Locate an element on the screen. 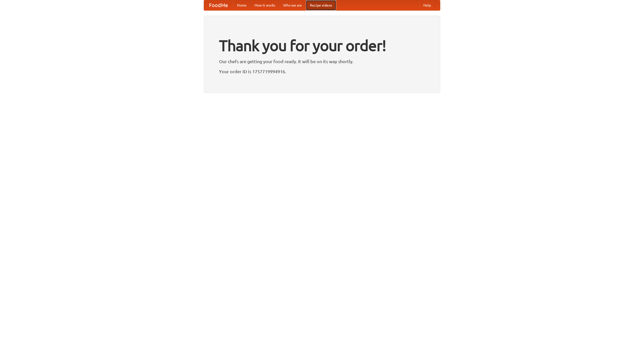  a: Who we are is located at coordinates (292, 5).